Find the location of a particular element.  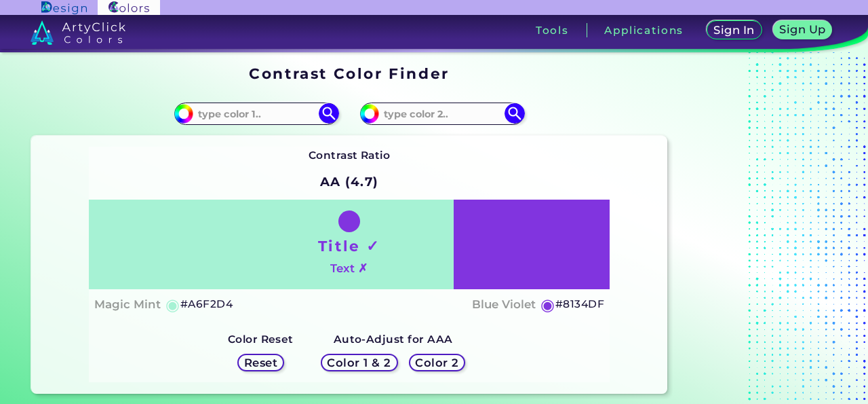

h5: Color 1 & 2 is located at coordinates (359, 362).